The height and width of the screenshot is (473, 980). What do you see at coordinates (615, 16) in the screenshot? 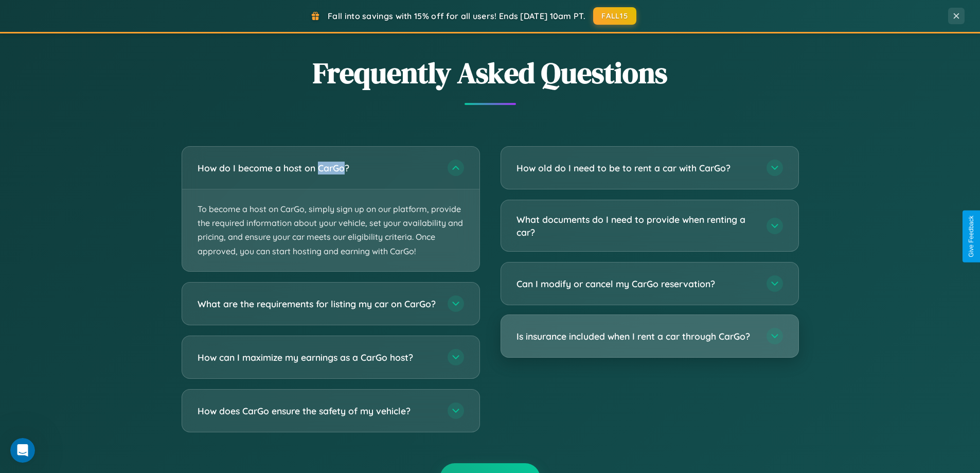
I see `button: FALL15` at bounding box center [615, 16].